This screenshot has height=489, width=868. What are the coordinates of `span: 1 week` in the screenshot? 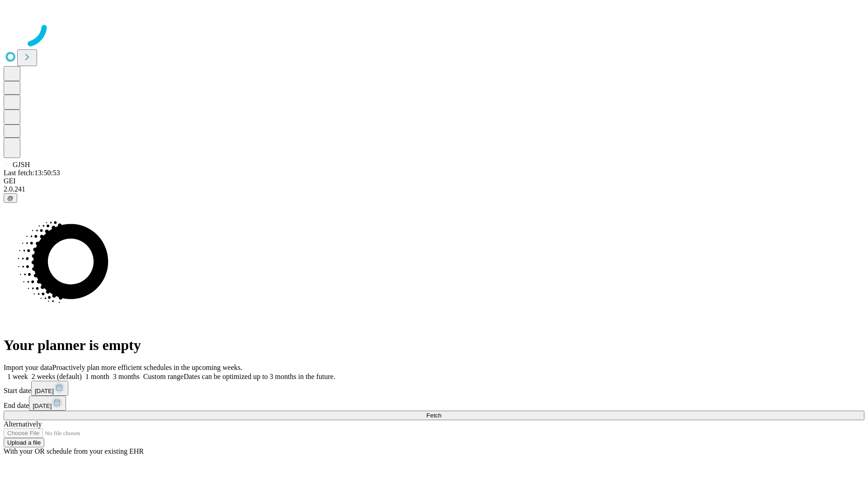 It's located at (18, 376).